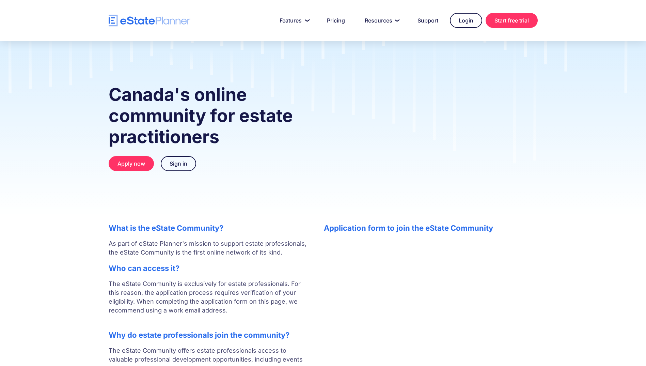  Describe the element at coordinates (381, 20) in the screenshot. I see `a: Resources` at that location.